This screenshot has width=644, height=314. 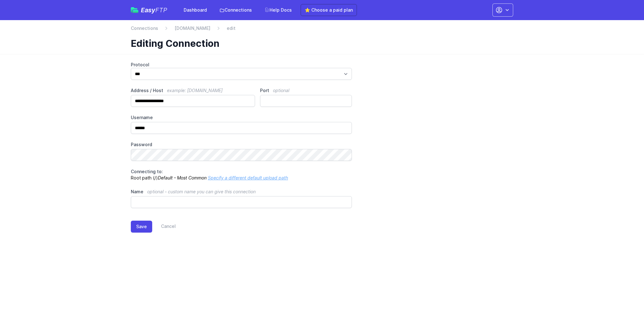 I want to click on a: ⭐ Choose a paid plan, so click(x=328, y=10).